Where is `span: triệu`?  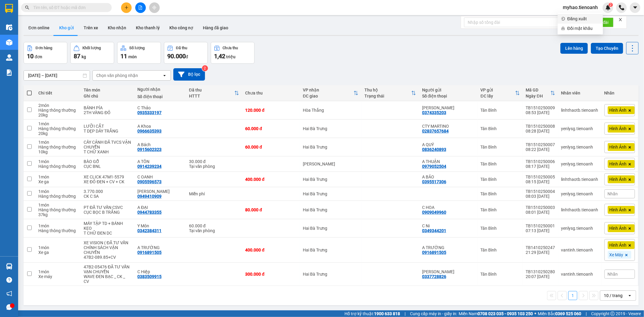 span: triệu is located at coordinates (231, 56).